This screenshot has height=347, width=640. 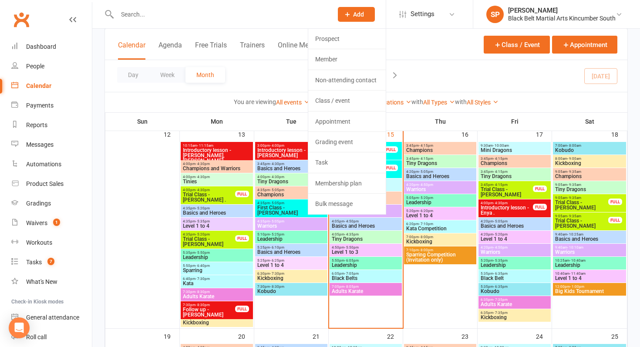 I want to click on a: Class / event, so click(x=347, y=101).